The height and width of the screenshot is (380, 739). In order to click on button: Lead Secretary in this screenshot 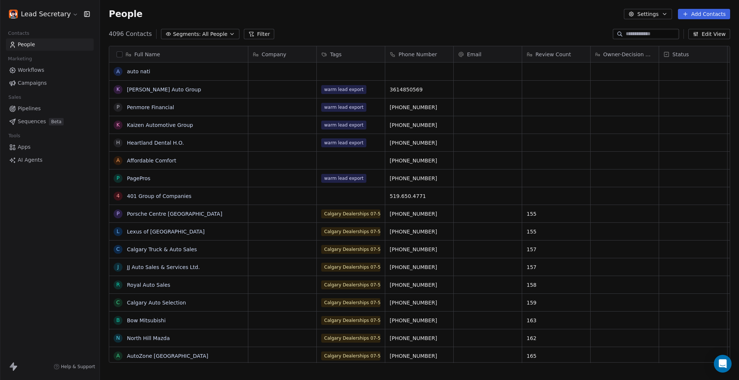, I will do `click(44, 14)`.